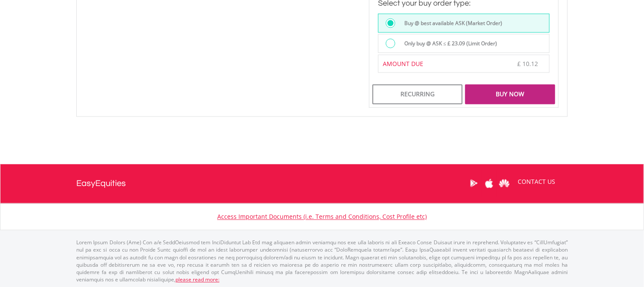  Describe the element at coordinates (417, 94) in the screenshot. I see `div: Recurring` at that location.